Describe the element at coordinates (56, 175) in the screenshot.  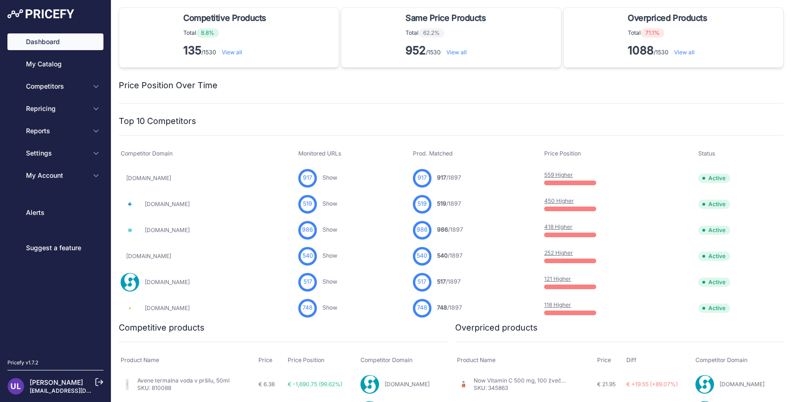
I see `span: My Account` at that location.